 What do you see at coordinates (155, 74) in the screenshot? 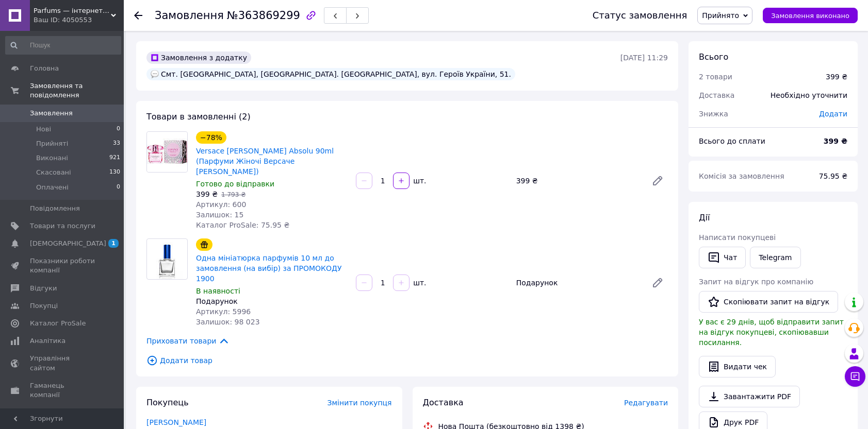
I see `img: :speech_balloon:` at bounding box center [155, 74].